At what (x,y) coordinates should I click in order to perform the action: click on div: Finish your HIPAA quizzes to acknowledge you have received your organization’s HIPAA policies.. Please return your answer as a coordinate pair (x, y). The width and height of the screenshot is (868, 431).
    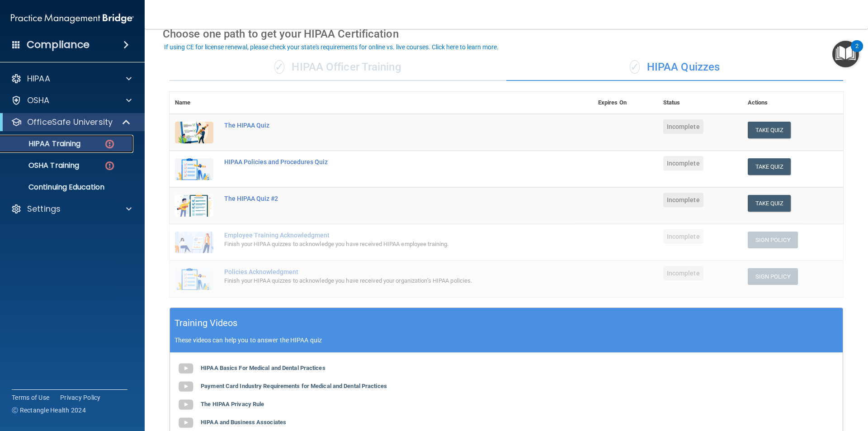
    Looking at the image, I should click on (386, 281).